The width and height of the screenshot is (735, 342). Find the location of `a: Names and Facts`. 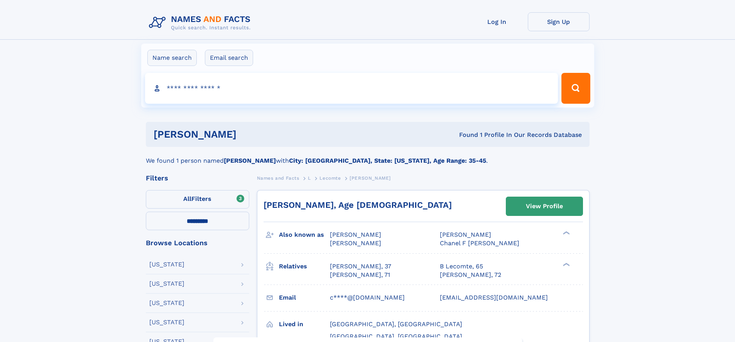

a: Names and Facts is located at coordinates (278, 178).